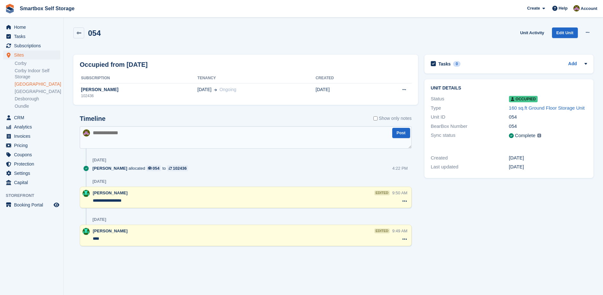 Image resolution: width=603 pixels, height=295 pixels. What do you see at coordinates (37, 74) in the screenshot?
I see `a: Corby Indoor Self Storage` at bounding box center [37, 74].